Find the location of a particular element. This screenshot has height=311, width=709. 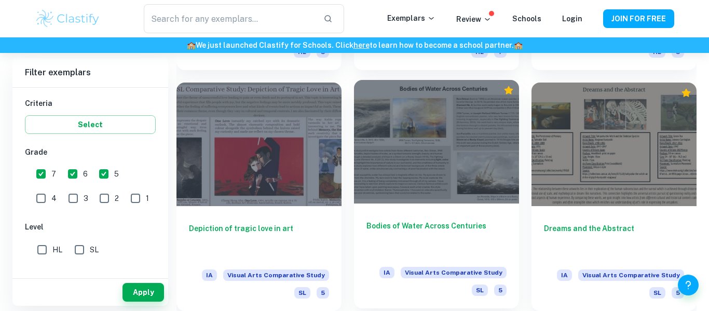

button: JOIN FOR FREE is located at coordinates (639, 19).